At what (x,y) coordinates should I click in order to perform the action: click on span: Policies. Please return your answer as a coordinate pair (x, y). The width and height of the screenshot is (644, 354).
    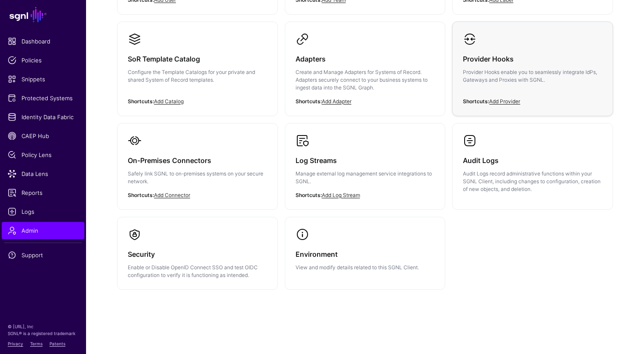
    Looking at the image, I should click on (43, 60).